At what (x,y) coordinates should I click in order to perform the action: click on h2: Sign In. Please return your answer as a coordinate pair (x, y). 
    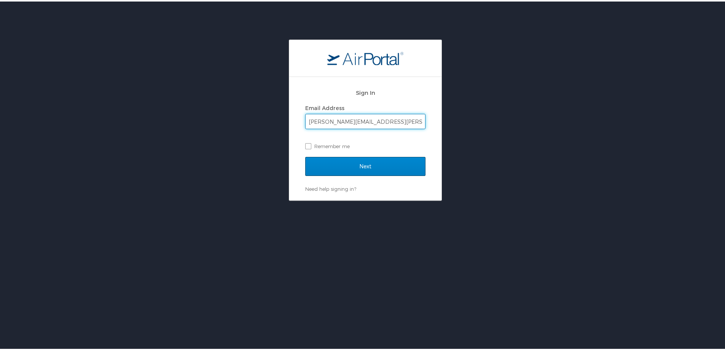
    Looking at the image, I should click on (365, 91).